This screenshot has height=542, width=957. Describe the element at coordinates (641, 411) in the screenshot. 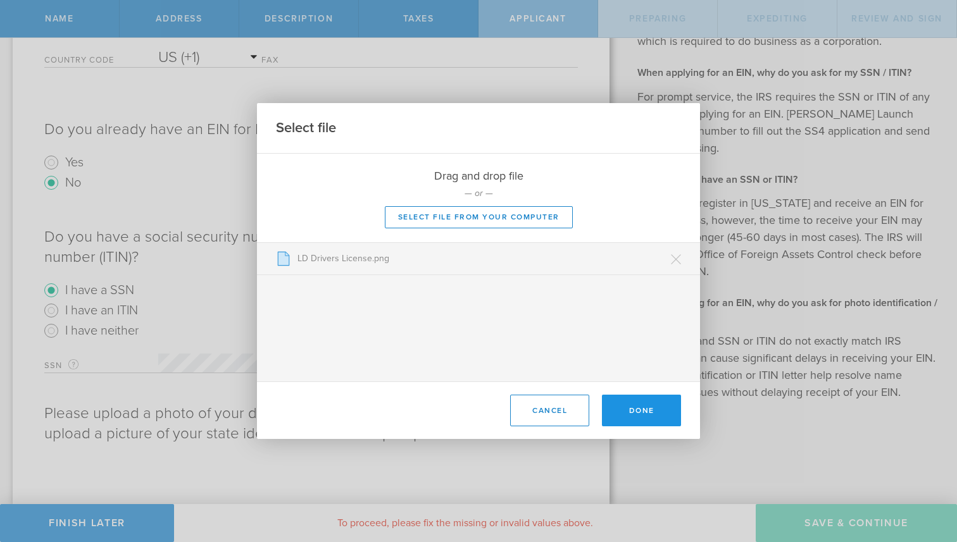

I see `button: Done` at that location.